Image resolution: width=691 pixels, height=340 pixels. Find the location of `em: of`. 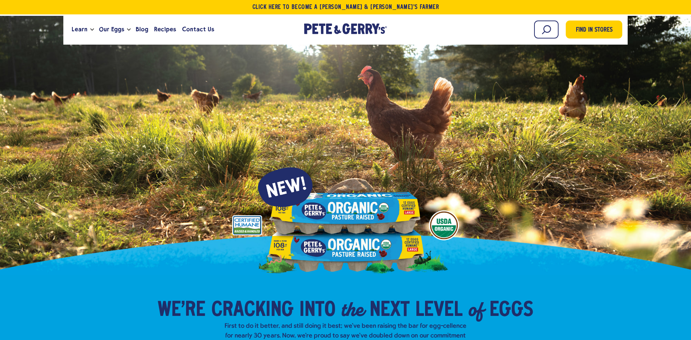

em: of is located at coordinates (476, 309).